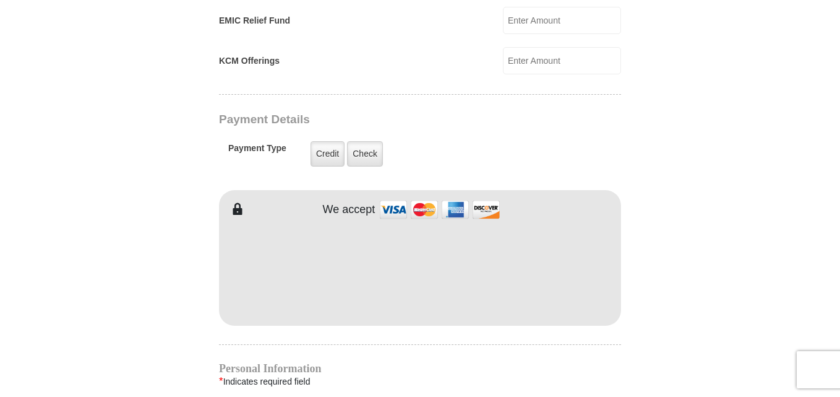 Image resolution: width=840 pixels, height=397 pixels. Describe the element at coordinates (257, 151) in the screenshot. I see `h5: Payment Type` at that location.